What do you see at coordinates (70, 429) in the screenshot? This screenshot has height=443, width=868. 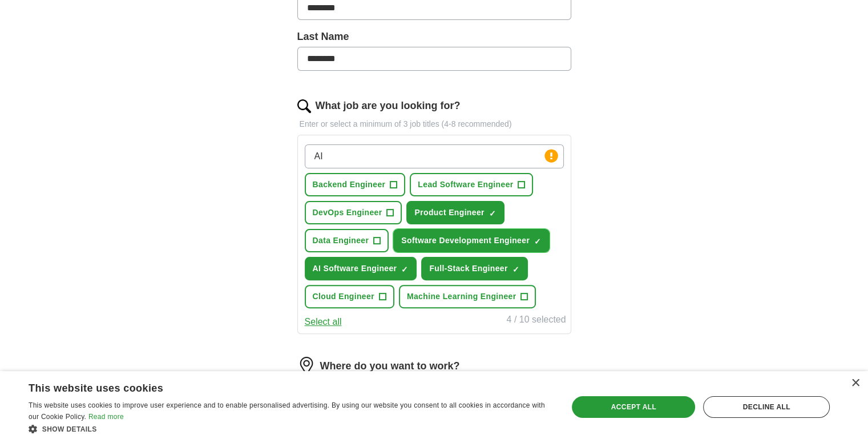 I see `span: Show details` at bounding box center [70, 429].